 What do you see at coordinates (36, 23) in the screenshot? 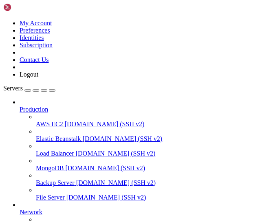
I see `a: My Account` at bounding box center [36, 23].